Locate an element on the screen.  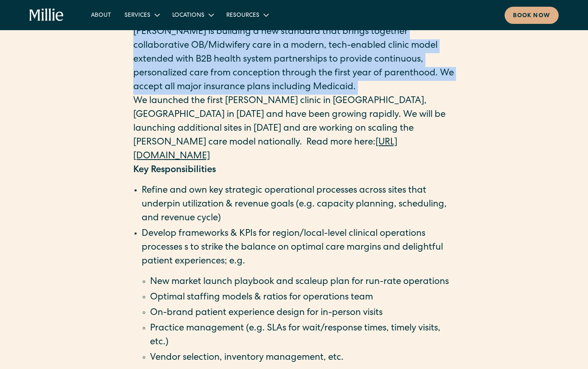
li: Vendor selection, inventory management, etc. is located at coordinates (303, 358).